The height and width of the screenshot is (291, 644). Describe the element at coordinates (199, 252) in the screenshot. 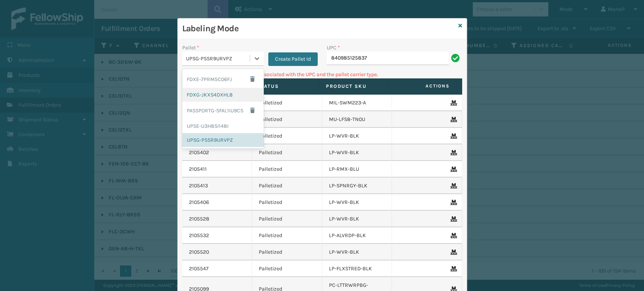

I see `a: 2105520` at that location.